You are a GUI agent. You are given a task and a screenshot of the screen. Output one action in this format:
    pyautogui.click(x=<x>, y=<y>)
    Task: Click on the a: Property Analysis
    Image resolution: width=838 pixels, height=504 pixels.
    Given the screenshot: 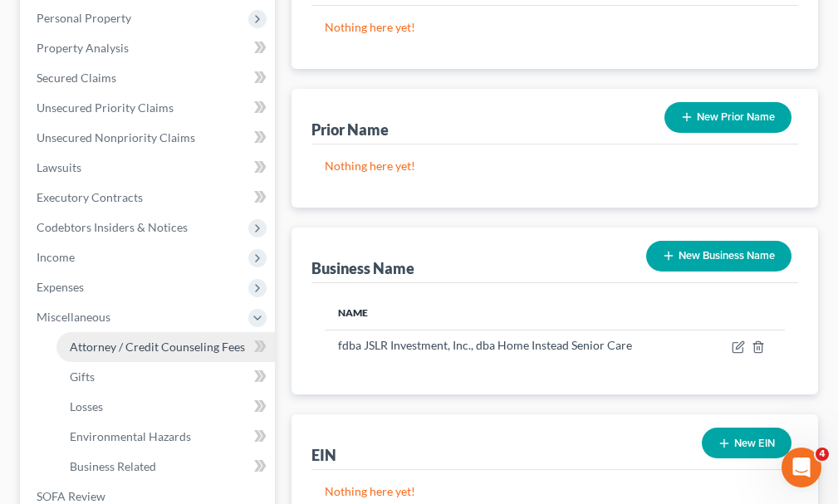 What is the action you would take?
    pyautogui.click(x=149, y=48)
    